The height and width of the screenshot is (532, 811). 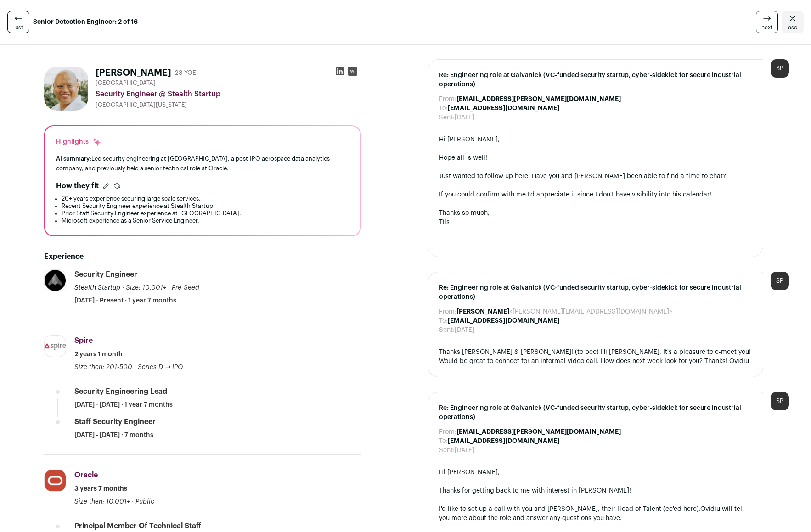 I want to click on div: Principal Member Of Technical Staff, so click(x=138, y=527).